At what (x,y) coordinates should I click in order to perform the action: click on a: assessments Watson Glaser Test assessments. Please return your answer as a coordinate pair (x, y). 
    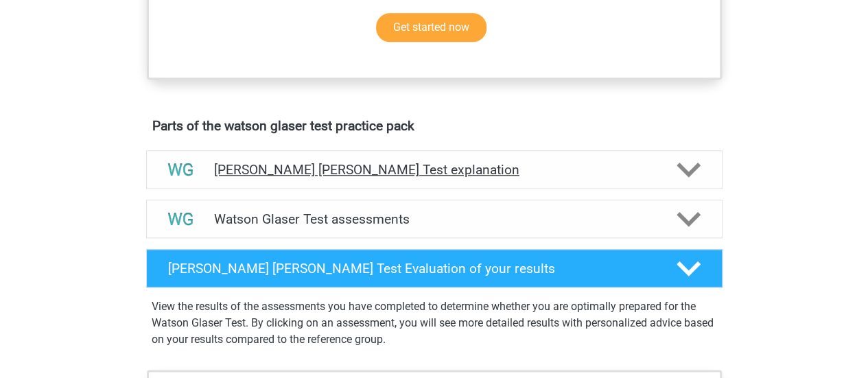
    Looking at the image, I should click on (434, 219).